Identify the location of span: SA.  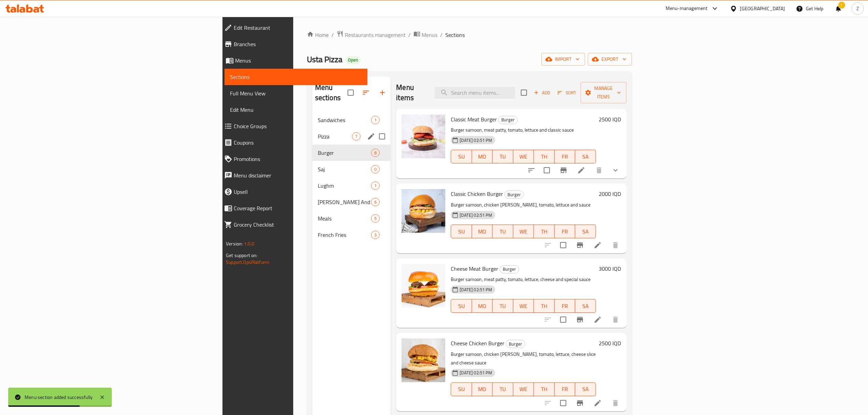
(585, 306).